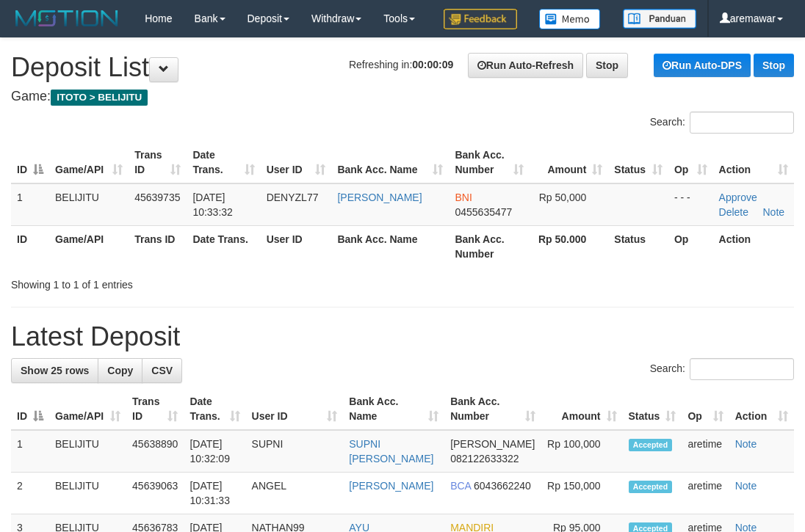 This screenshot has height=532, width=805. Describe the element at coordinates (582, 451) in the screenshot. I see `td: Rp 100,000` at that location.